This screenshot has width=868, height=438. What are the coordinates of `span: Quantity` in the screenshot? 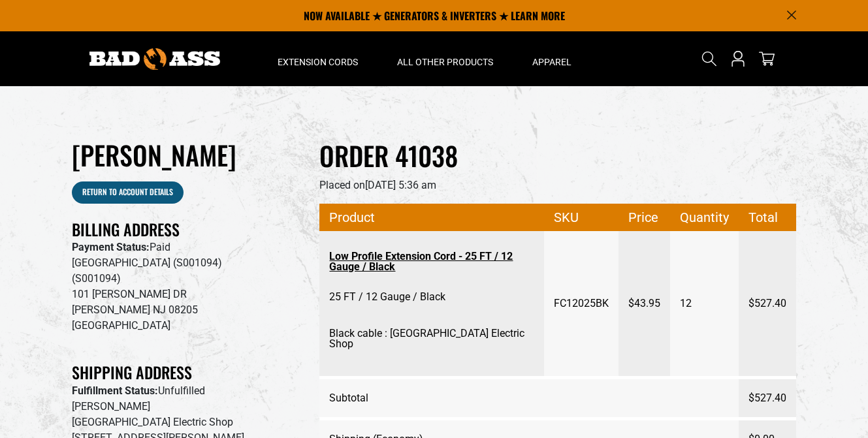 It's located at (704, 217).